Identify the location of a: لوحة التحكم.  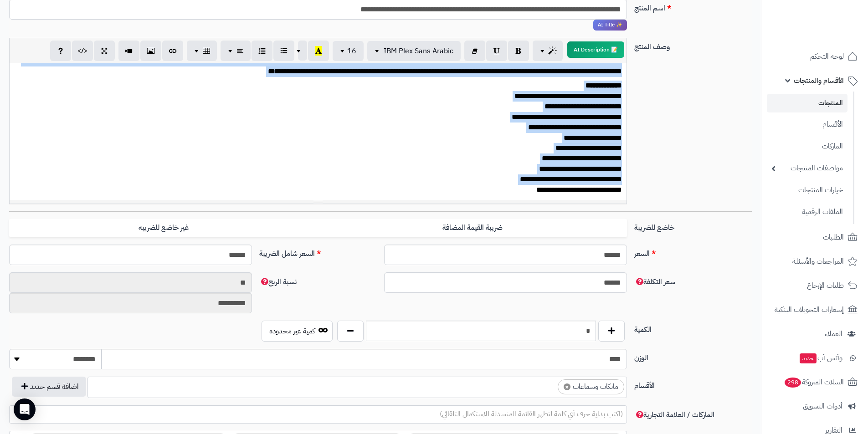
(814, 56).